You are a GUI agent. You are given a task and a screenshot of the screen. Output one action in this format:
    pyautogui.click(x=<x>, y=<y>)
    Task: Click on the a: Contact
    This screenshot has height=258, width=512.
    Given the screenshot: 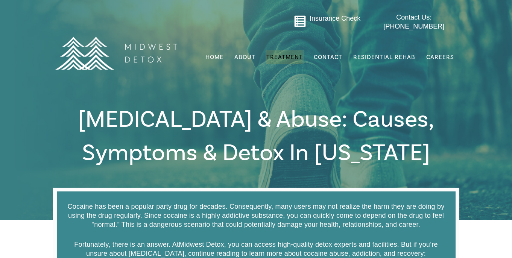 What is the action you would take?
    pyautogui.click(x=328, y=57)
    